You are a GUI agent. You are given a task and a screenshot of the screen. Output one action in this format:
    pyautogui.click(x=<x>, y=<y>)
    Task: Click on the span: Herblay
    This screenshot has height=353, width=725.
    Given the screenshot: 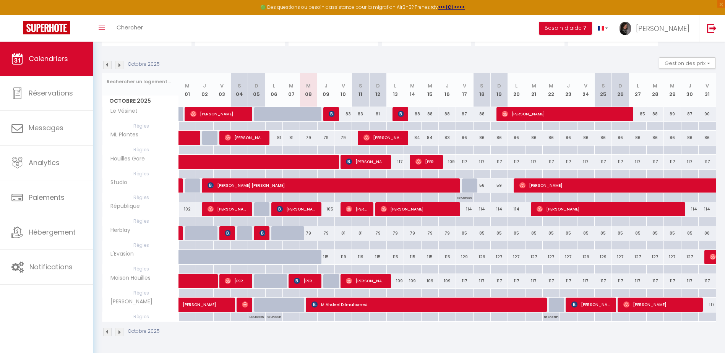 What is the action you would take?
    pyautogui.click(x=118, y=231)
    